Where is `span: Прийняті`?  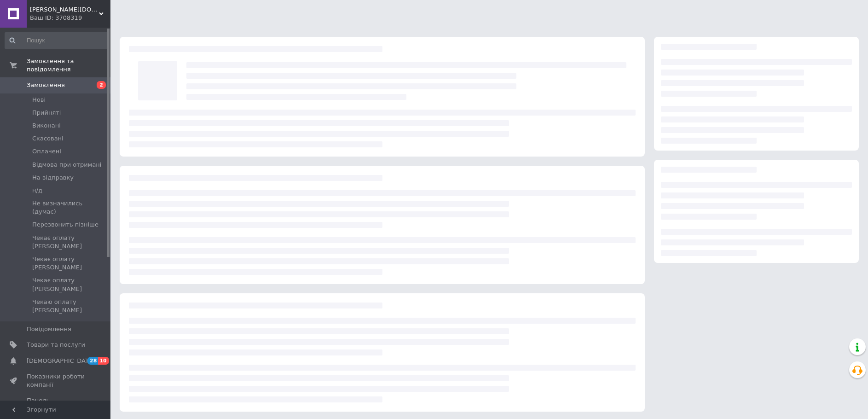 span: Прийняті is located at coordinates (47, 113).